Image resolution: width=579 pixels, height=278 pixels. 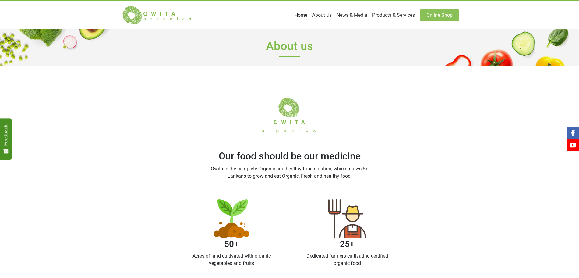 What do you see at coordinates (6, 135) in the screenshot?
I see `span: Feedback` at bounding box center [6, 135].